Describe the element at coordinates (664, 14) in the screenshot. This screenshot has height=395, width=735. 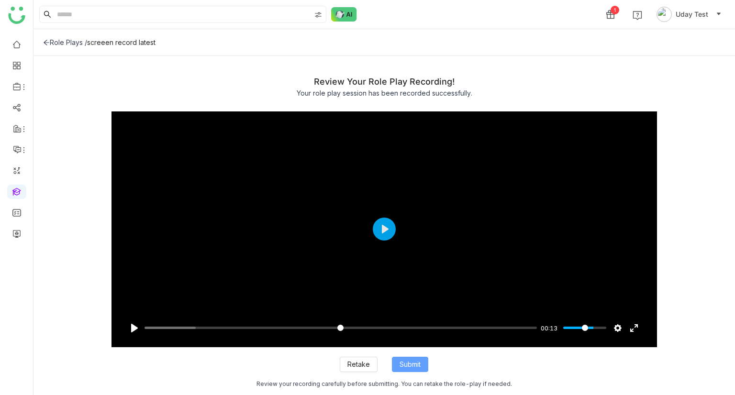
I see `img: avatar` at that location.